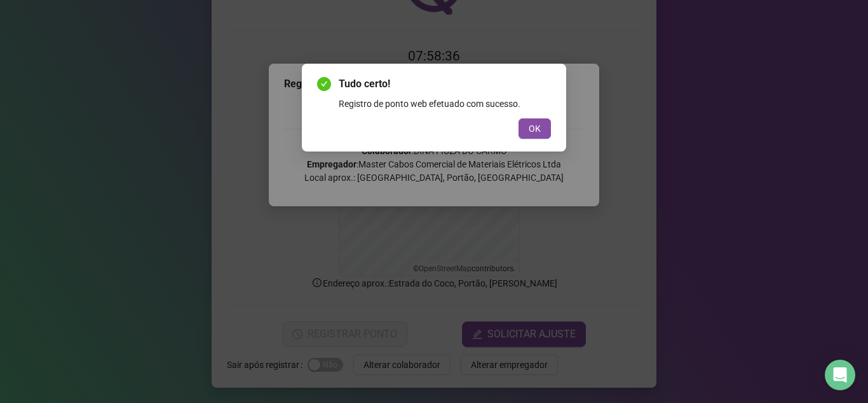 This screenshot has width=868, height=403. I want to click on span: OK, so click(534, 129).